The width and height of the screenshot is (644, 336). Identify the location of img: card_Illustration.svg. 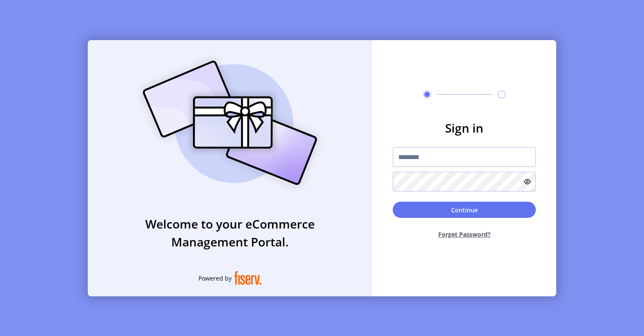
(230, 122).